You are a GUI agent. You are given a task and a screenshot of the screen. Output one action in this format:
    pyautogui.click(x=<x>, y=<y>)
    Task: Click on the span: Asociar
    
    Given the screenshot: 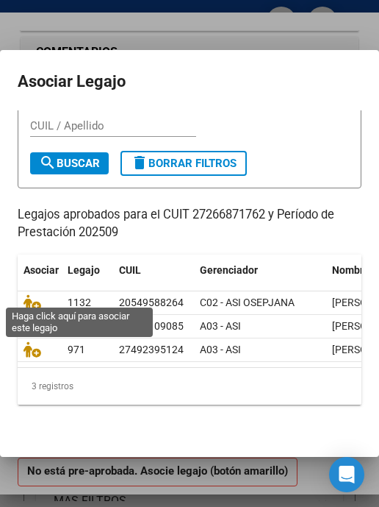 What is the action you would take?
    pyautogui.click(x=41, y=270)
    